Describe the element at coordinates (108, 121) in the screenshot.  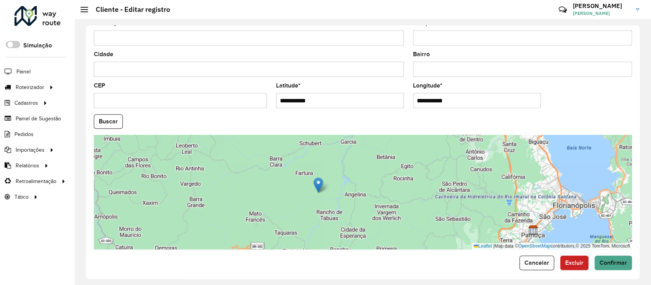
I see `button: Buscar` at that location.